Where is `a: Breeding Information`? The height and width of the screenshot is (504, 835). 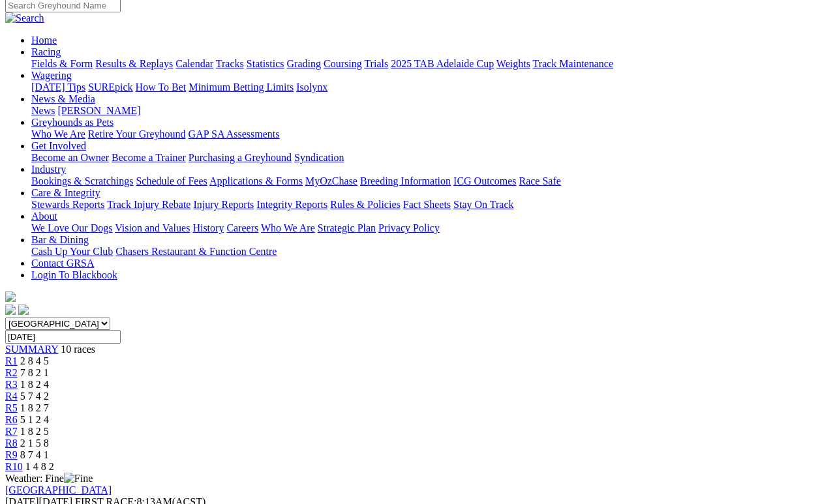 a: Breeding Information is located at coordinates (405, 181).